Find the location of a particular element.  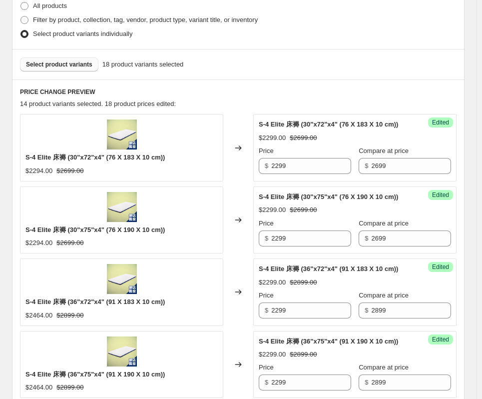

button: Select product variants is located at coordinates (59, 64).